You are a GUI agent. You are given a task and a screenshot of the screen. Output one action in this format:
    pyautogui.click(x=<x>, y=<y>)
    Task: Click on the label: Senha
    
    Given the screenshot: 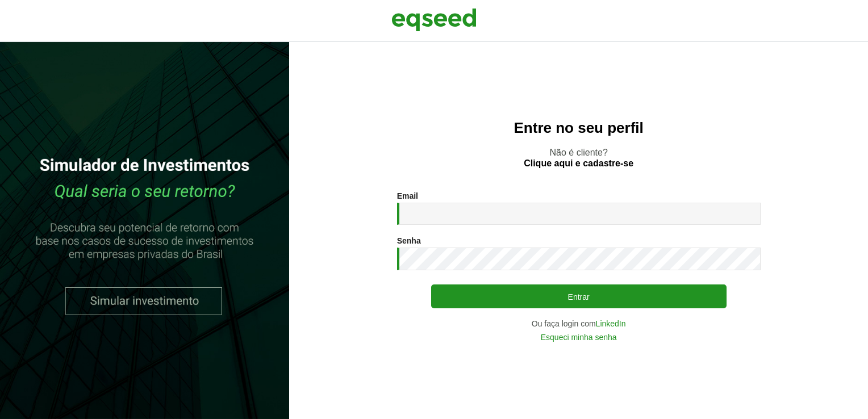 What is the action you would take?
    pyautogui.click(x=409, y=241)
    